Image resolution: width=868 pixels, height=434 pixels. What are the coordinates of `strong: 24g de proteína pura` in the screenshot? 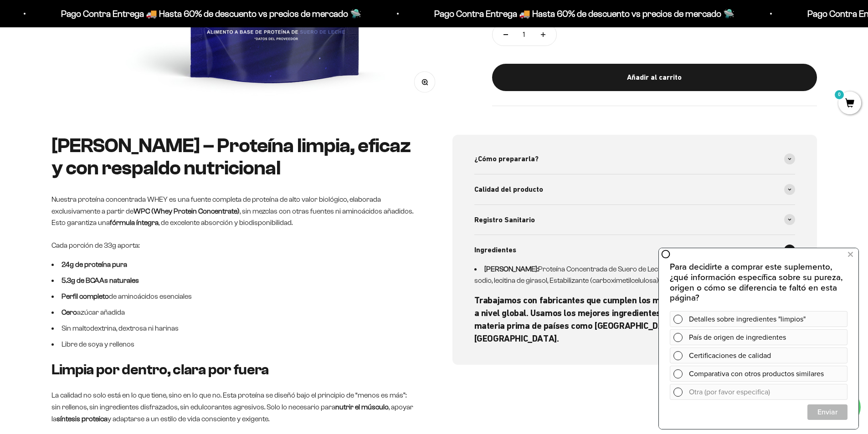 It's located at (94, 264).